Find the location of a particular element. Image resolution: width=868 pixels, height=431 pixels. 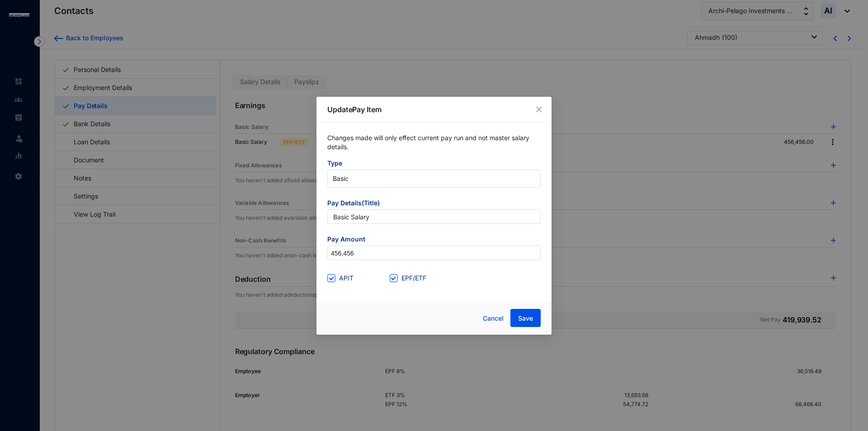

span: Cancel is located at coordinates (493, 318).